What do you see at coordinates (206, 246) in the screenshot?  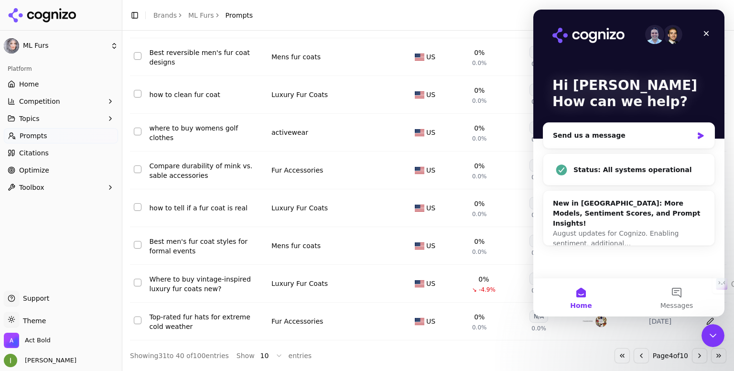 I see `div: Best men's fur coat styles for formal events` at bounding box center [206, 246].